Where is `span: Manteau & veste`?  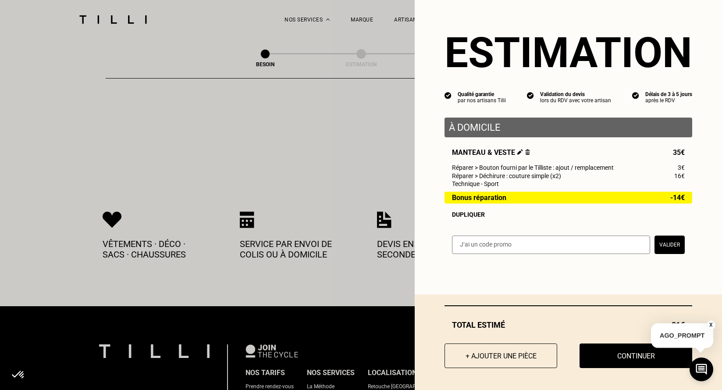 span: Manteau & veste is located at coordinates (491, 152).